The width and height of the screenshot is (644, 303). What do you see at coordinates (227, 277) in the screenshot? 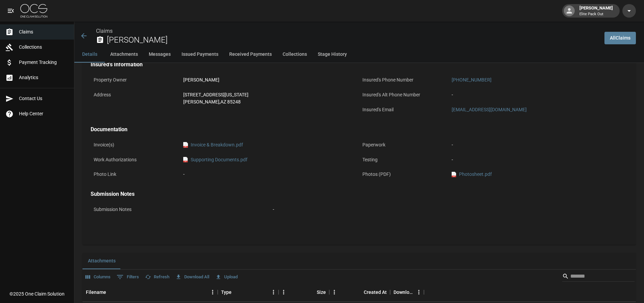
I see `button: Upload` at bounding box center [227, 277].